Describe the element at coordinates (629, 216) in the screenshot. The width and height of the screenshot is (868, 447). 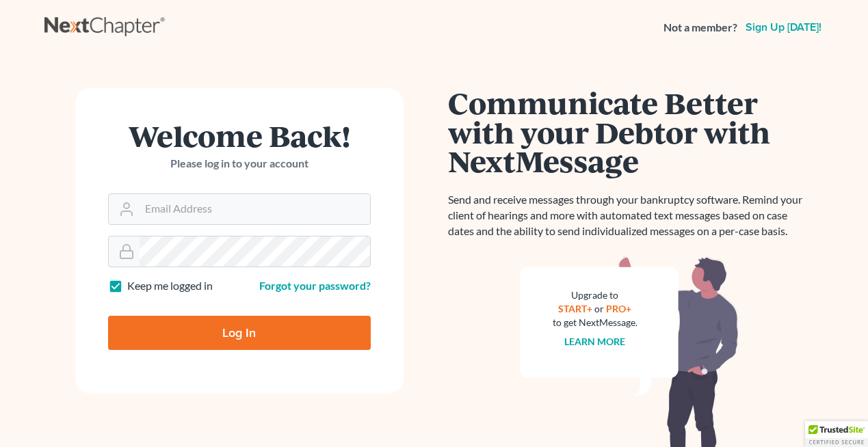
I see `p: Send and receive messages through your bankruptcy software. Remind your client of hearings and mo...` at that location.